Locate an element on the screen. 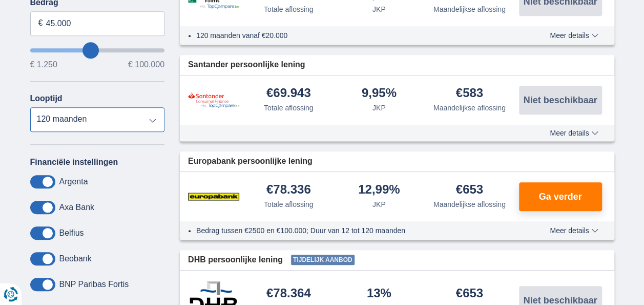 This screenshot has height=305, width=644. label: Belfius is located at coordinates (72, 233).